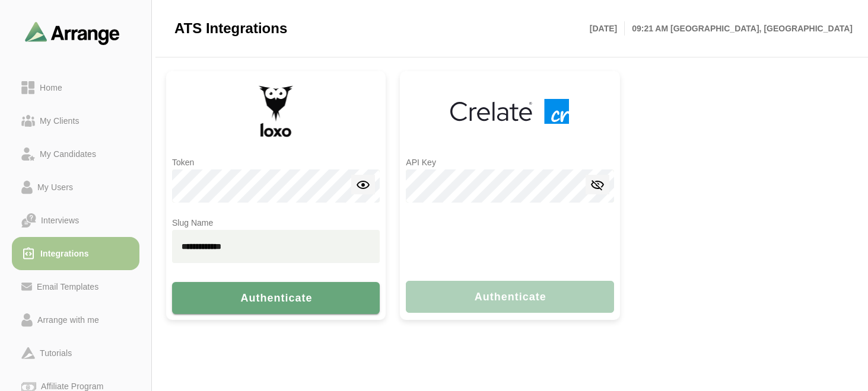  I want to click on div: My Candidates, so click(68, 154).